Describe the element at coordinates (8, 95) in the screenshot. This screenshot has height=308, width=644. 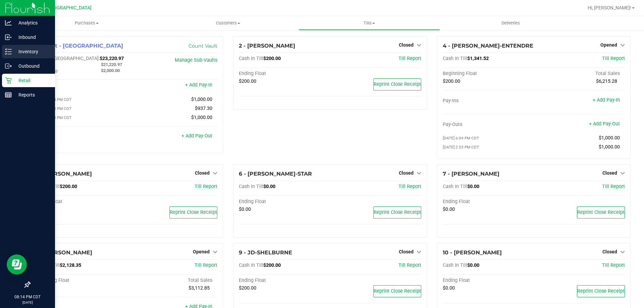
I see `inline-svg: Reports` at that location.